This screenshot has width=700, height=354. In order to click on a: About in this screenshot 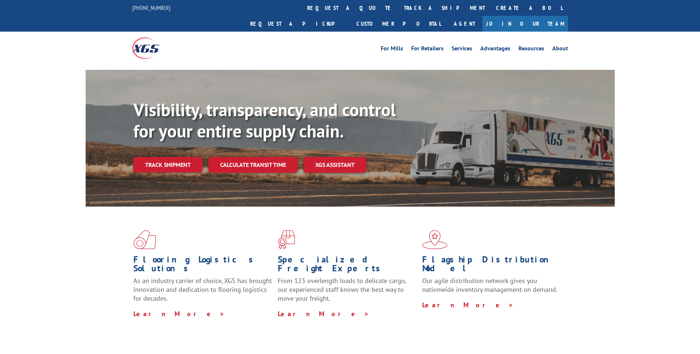, I will do `click(560, 50)`.